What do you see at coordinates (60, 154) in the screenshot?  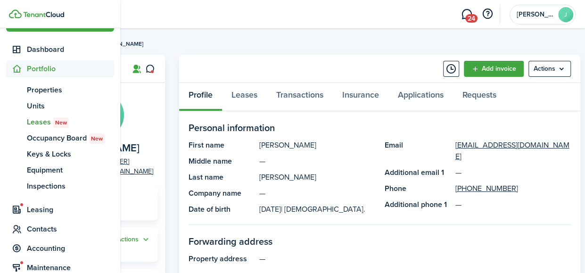 I see `a: Keys & Locks` at bounding box center [60, 154].